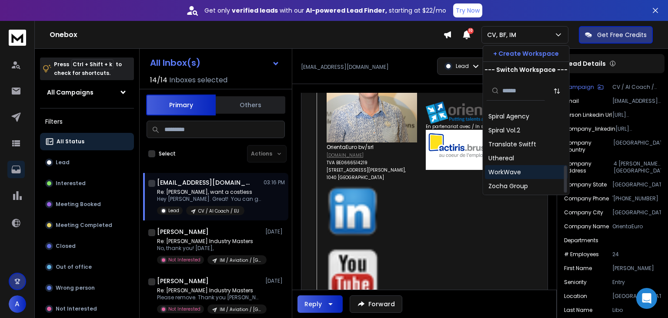 The width and height of the screenshot is (668, 318). What do you see at coordinates (17, 37) in the screenshot?
I see `img: logo` at bounding box center [17, 37].